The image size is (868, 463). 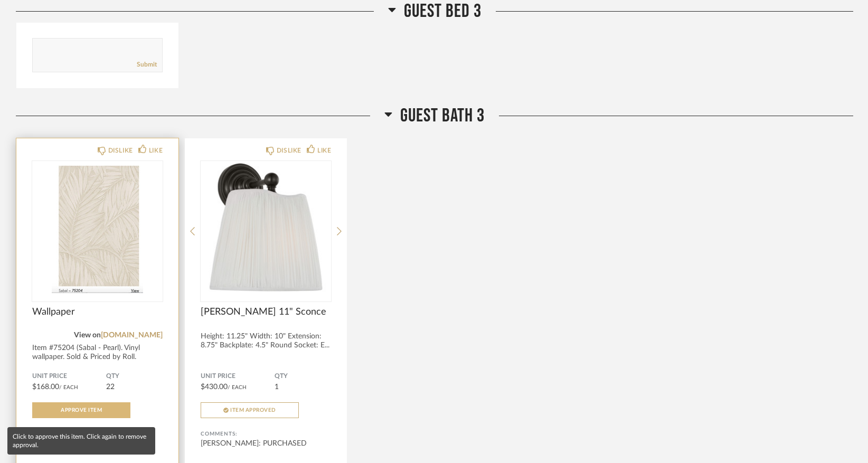 What do you see at coordinates (81, 410) in the screenshot?
I see `span: Approve Item` at bounding box center [81, 410].